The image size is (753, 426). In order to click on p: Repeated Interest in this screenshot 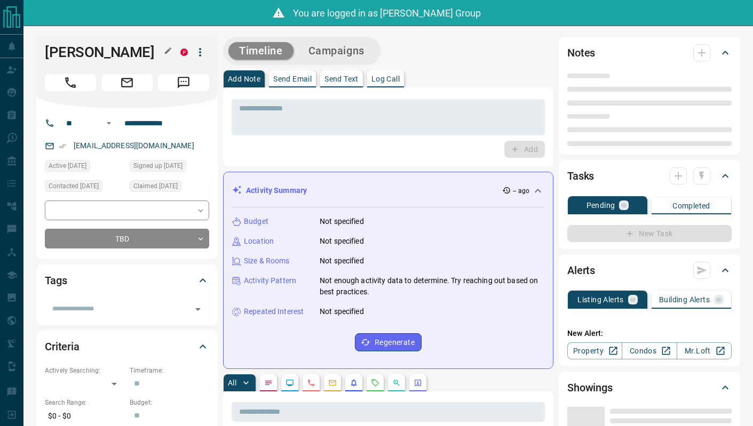, I will do `click(274, 311)`.